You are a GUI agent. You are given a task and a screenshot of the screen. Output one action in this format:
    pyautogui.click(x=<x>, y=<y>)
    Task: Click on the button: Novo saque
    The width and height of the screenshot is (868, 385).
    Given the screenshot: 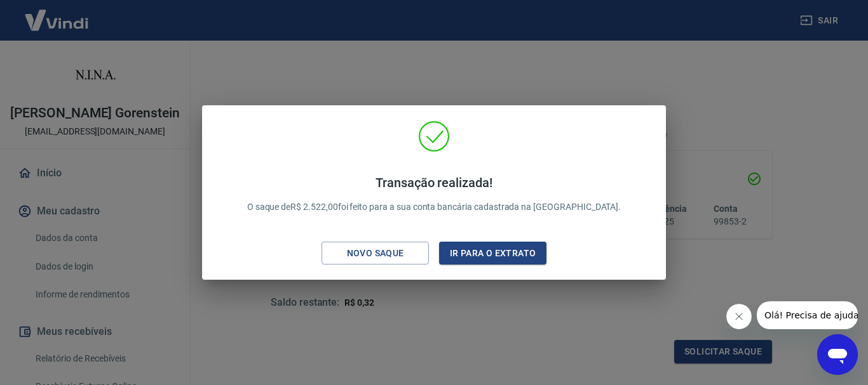 What is the action you would take?
    pyautogui.click(x=375, y=253)
    